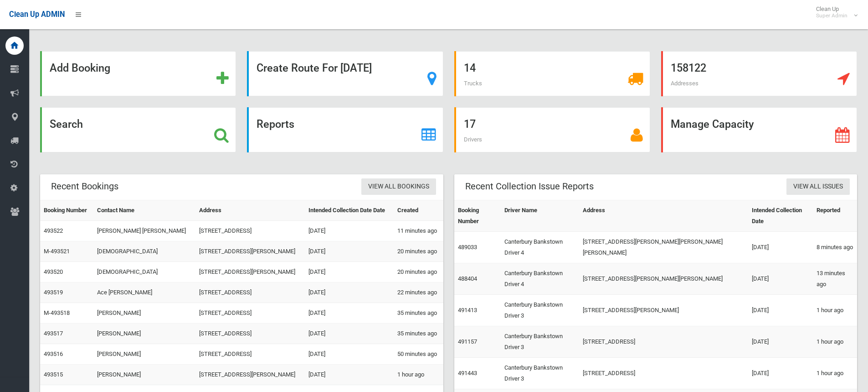 This screenshot has height=392, width=868. I want to click on a: View All Issues, so click(818, 187).